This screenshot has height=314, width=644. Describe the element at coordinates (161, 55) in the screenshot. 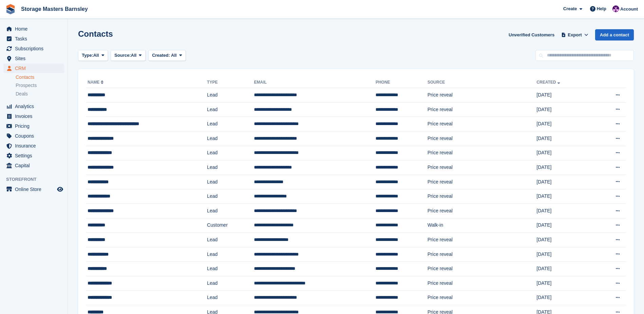

I see `span: Created:` at that location.